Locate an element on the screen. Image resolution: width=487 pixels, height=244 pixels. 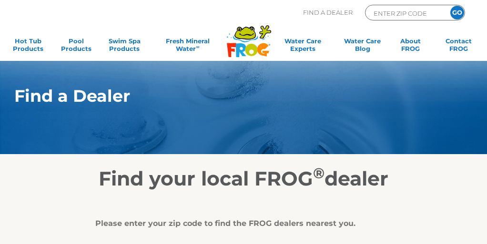
a: PoolProducts is located at coordinates (76, 47).